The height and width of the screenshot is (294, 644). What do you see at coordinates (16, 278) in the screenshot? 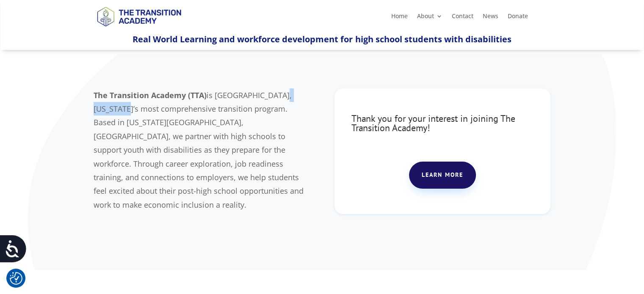
I see `button: Cookie Settings` at bounding box center [16, 278].